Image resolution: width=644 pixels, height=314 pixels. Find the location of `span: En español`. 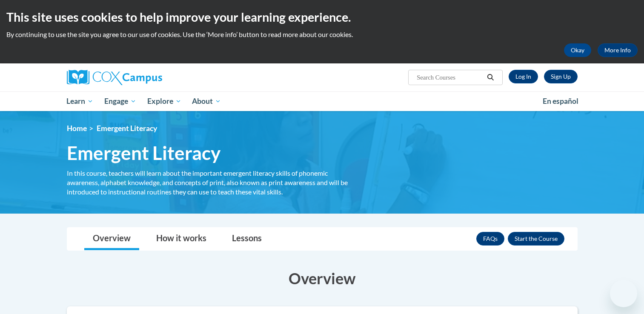

span: En español is located at coordinates (561, 101).